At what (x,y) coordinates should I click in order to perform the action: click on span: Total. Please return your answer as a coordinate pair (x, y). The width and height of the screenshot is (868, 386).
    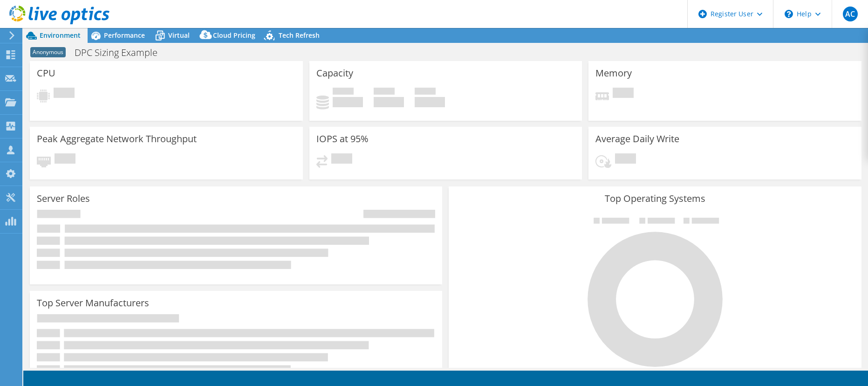
    Looking at the image, I should click on (425, 92).